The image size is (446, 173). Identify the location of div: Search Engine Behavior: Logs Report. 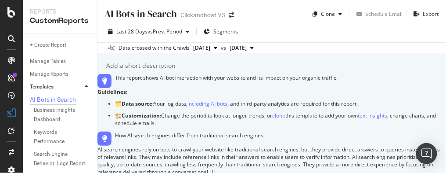
(60, 159).